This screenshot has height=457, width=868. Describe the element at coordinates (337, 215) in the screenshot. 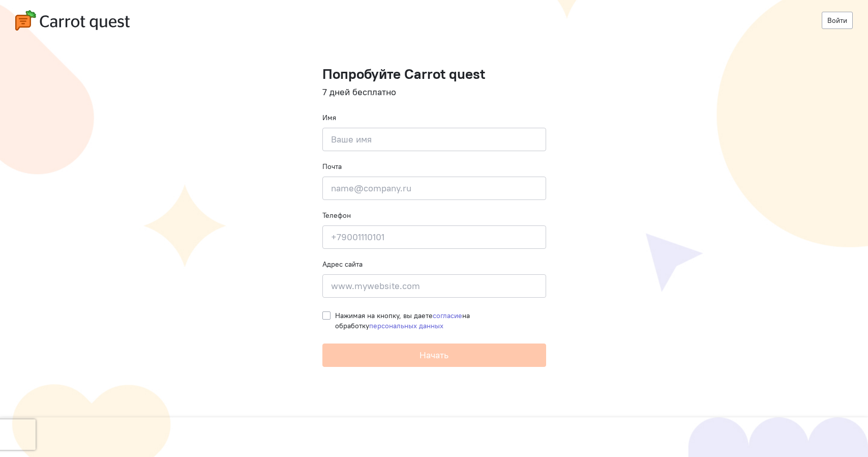

I see `label: Телефон` at that location.